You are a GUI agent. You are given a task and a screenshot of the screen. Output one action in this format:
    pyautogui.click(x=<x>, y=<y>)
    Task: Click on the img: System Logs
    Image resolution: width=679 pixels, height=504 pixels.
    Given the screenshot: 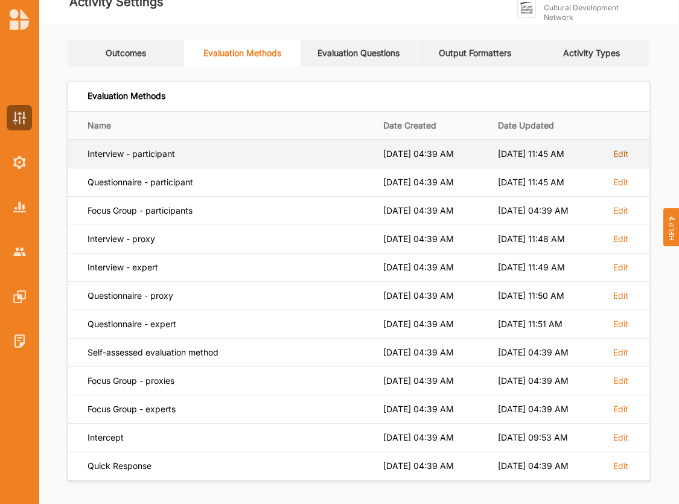 What is the action you would take?
    pyautogui.click(x=19, y=340)
    